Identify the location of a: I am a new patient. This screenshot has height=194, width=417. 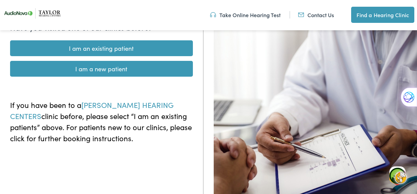
(101, 68).